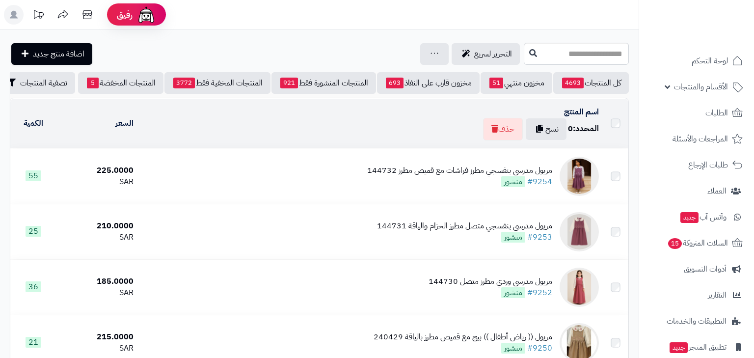 This screenshot has height=358, width=754. Describe the element at coordinates (459, 170) in the screenshot. I see `div: مريول مدرسي بنفسجي مطرز فراشات مع قميص مطرز 144732` at that location.